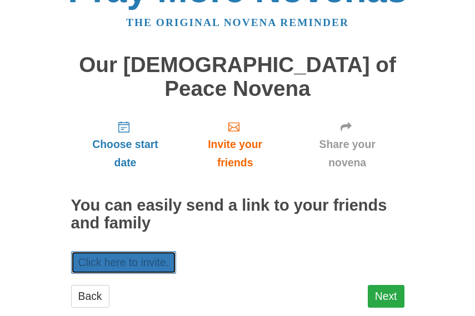 This screenshot has height=316, width=475. What do you see at coordinates (386, 296) in the screenshot?
I see `a: Next` at bounding box center [386, 296].